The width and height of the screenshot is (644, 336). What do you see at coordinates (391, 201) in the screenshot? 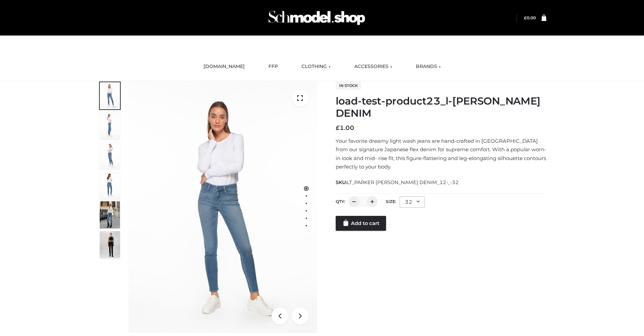
I see `label: Size:` at bounding box center [391, 201].